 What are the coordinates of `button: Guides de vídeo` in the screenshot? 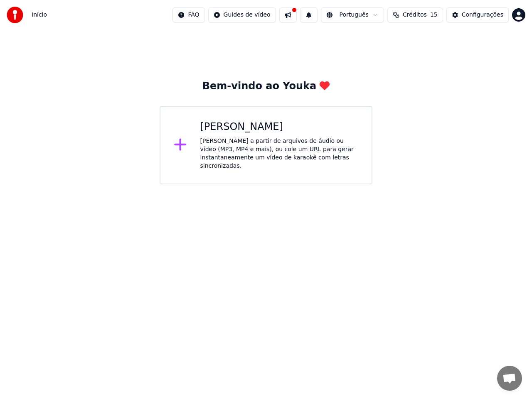 It's located at (242, 15).